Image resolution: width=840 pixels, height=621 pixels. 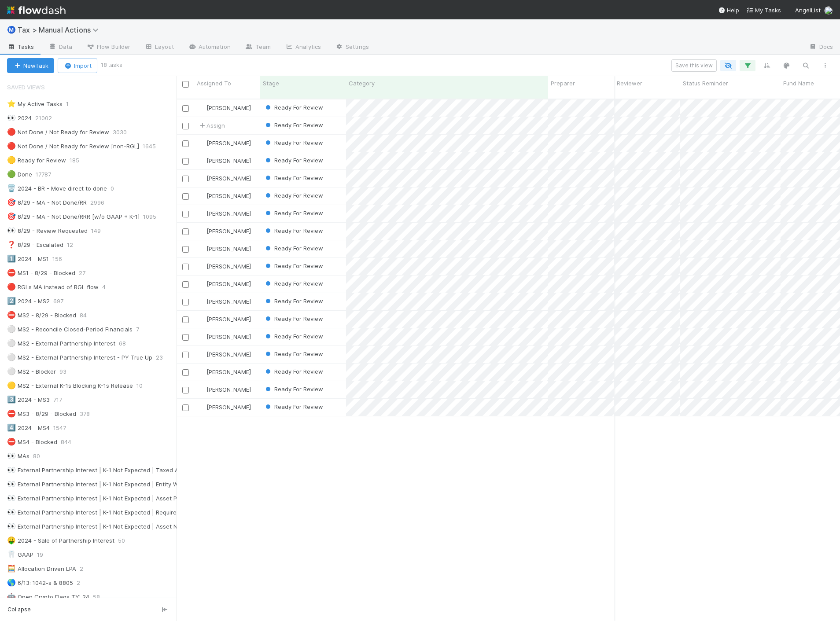 What do you see at coordinates (71, 104) in the screenshot?
I see `span: 1` at bounding box center [71, 104].